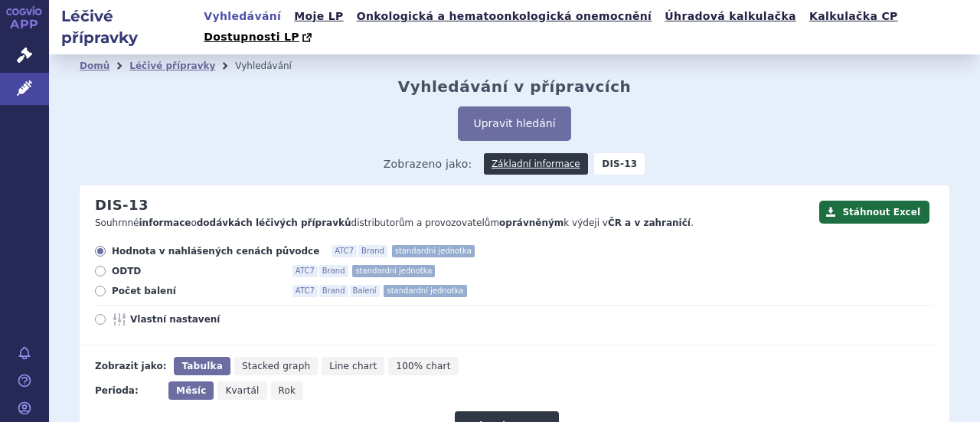  Describe the element at coordinates (215, 251) in the screenshot. I see `span: Hodnota v nahlášených cenách původce` at that location.